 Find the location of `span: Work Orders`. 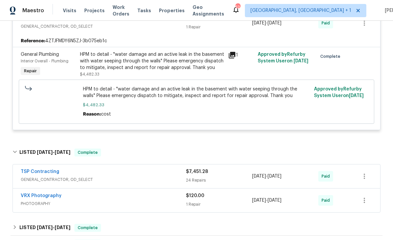

span: Work Orders is located at coordinates (121, 11).